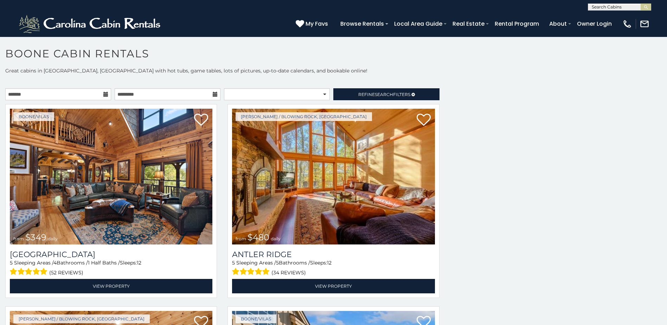 Image resolution: width=667 pixels, height=325 pixels. I want to click on img: White-1-2.png, so click(90, 24).